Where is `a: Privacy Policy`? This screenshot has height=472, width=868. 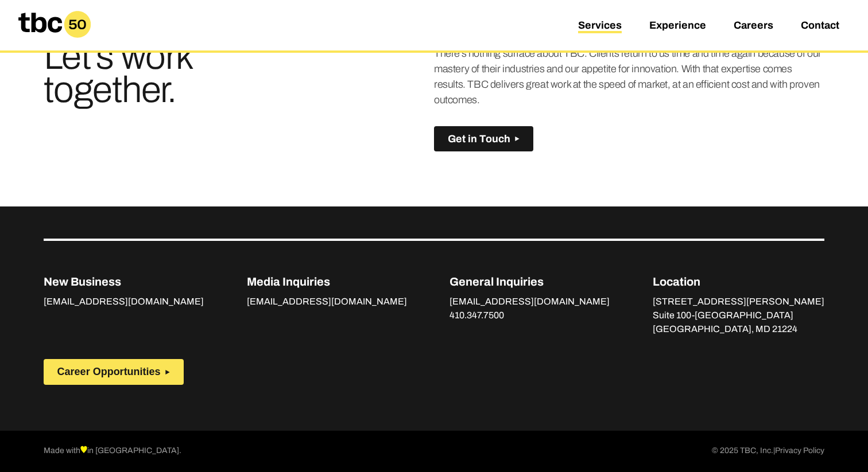
a: Privacy Policy is located at coordinates (800, 452).